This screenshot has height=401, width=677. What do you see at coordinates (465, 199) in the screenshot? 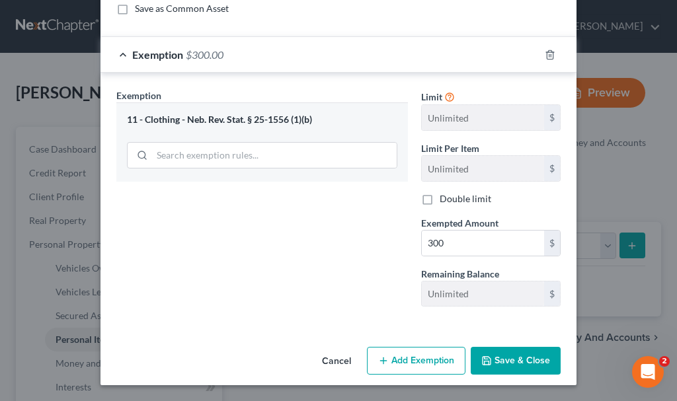
I see `label: Double limit` at bounding box center [465, 199].